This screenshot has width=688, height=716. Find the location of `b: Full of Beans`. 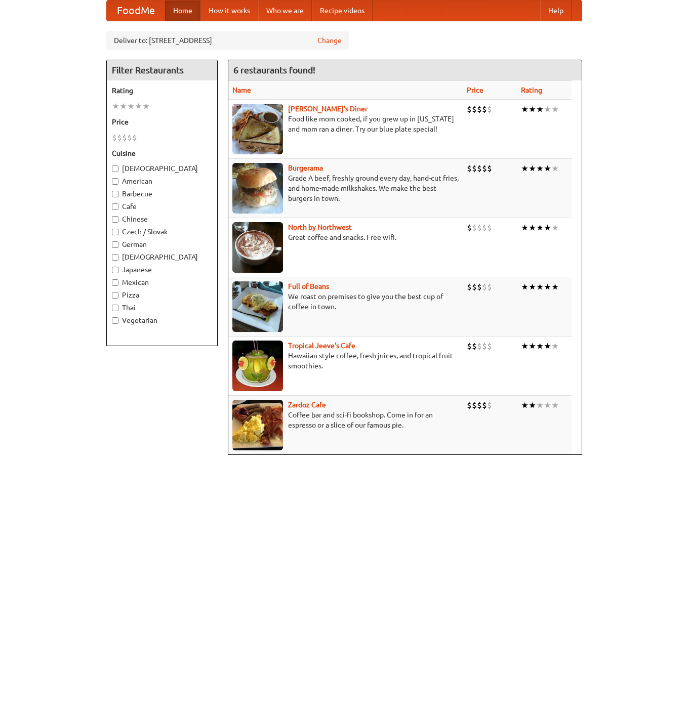

b: Full of Beans is located at coordinates (308, 286).